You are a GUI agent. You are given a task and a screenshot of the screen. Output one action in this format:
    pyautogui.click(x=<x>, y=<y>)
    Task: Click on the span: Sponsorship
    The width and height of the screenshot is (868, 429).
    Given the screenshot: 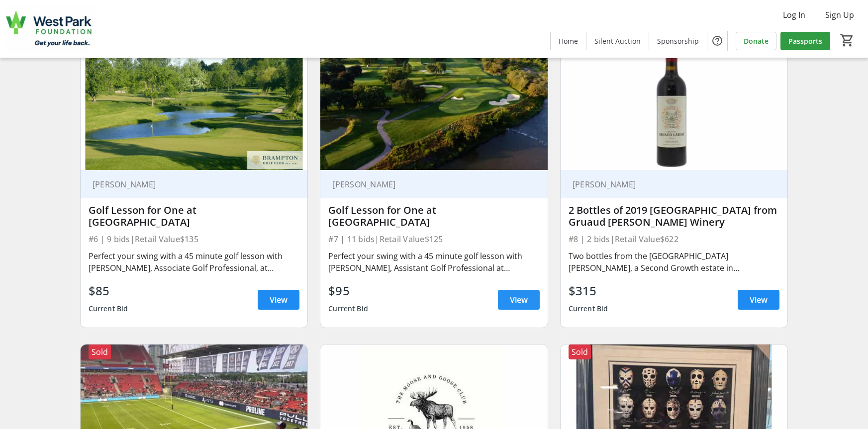 What is the action you would take?
    pyautogui.click(x=678, y=41)
    